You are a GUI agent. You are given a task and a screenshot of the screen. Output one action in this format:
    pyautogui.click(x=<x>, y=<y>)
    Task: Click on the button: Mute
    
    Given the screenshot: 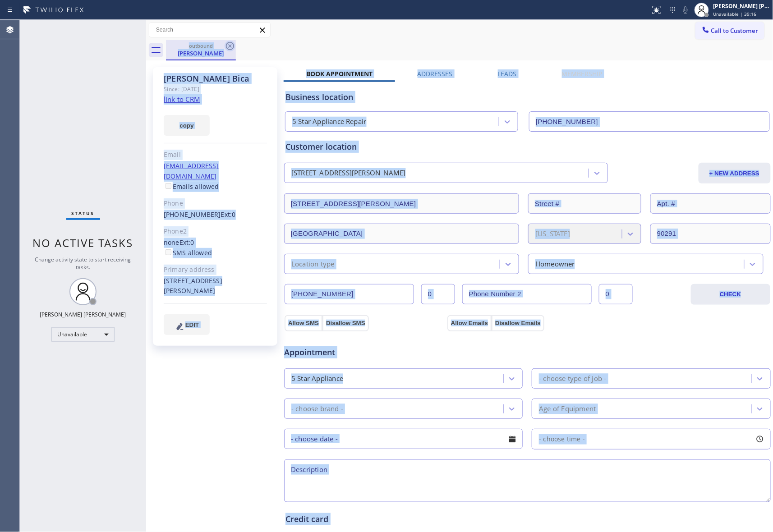 What is the action you would take?
    pyautogui.click(x=686, y=10)
    